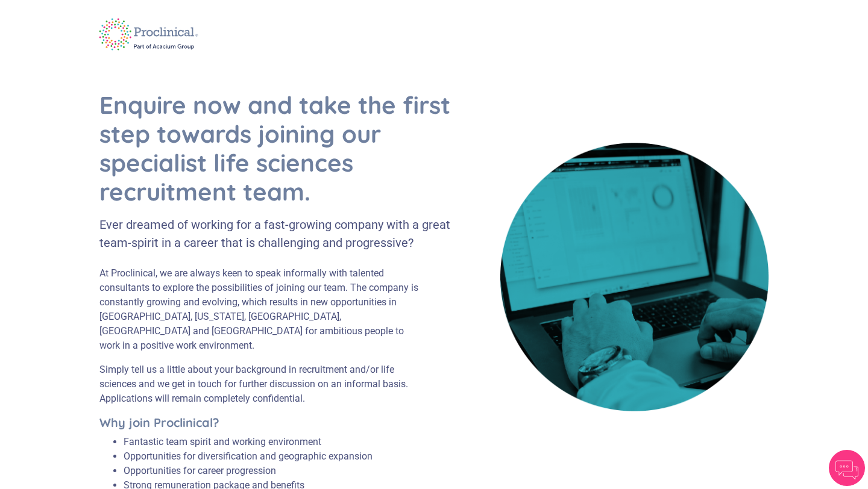 This screenshot has width=868, height=489. I want to click on li: Opportunities for career progression, so click(248, 471).